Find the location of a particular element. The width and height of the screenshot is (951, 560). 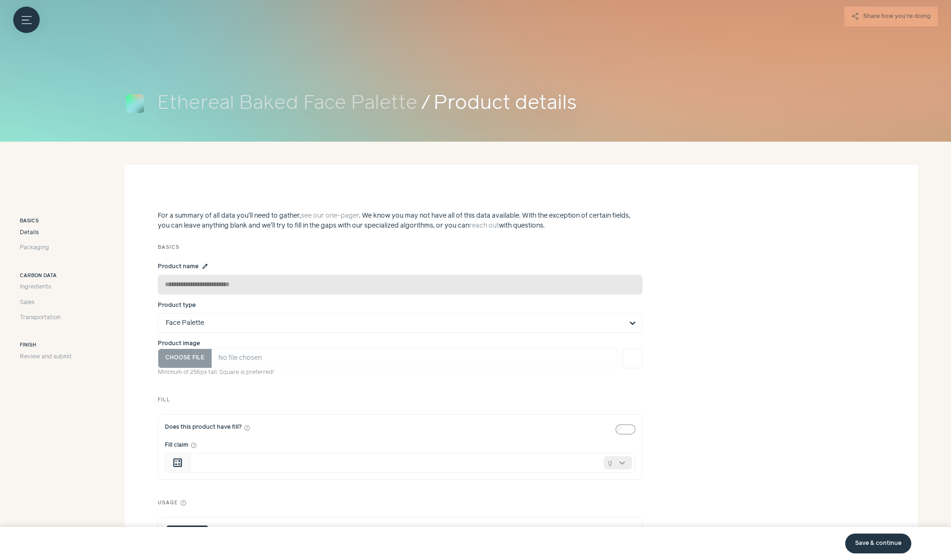

span: Fill claim is located at coordinates (177, 445).